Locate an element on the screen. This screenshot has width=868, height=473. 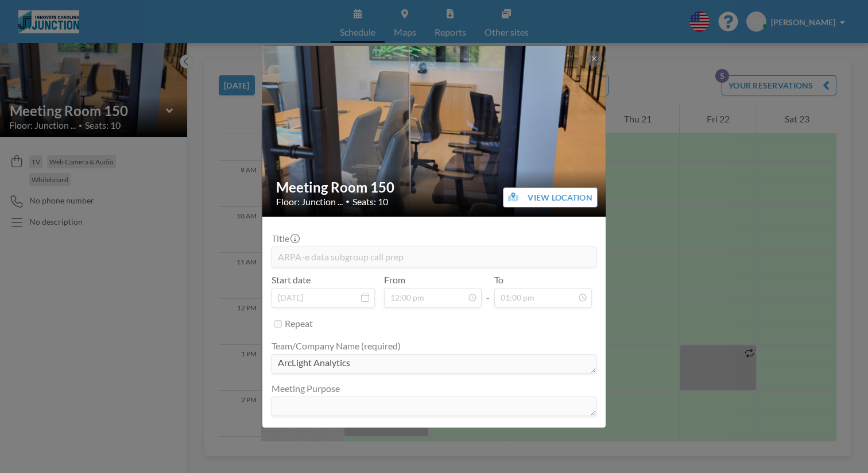
button: VIEW LOCATION is located at coordinates (550, 197).